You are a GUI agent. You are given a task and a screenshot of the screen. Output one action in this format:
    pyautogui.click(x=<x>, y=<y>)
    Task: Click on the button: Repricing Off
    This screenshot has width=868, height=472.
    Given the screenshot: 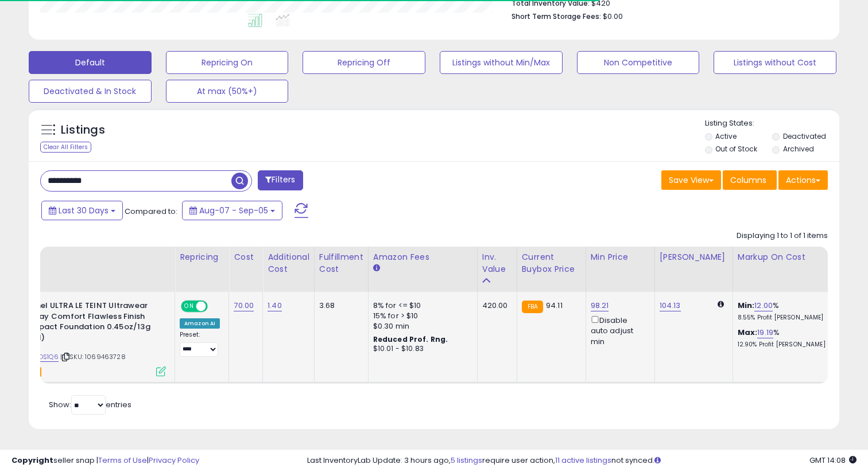 What is the action you would take?
    pyautogui.click(x=364, y=63)
    